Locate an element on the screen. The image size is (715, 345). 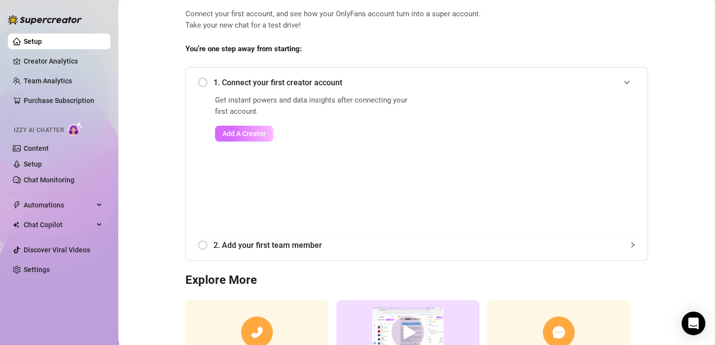
a: Chat Monitoring is located at coordinates (49, 180).